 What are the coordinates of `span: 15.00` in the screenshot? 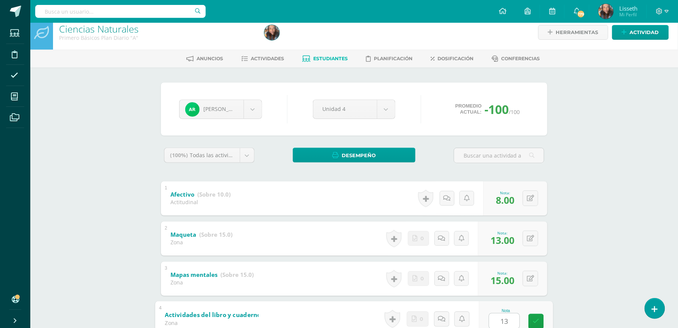 It's located at (502, 280).